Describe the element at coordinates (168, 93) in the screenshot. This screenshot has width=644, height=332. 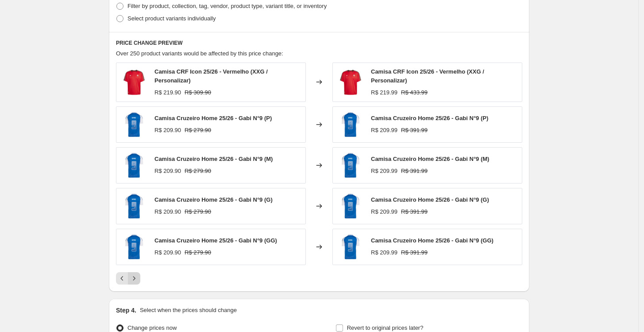
I see `div: R$ 219.90` at that location.